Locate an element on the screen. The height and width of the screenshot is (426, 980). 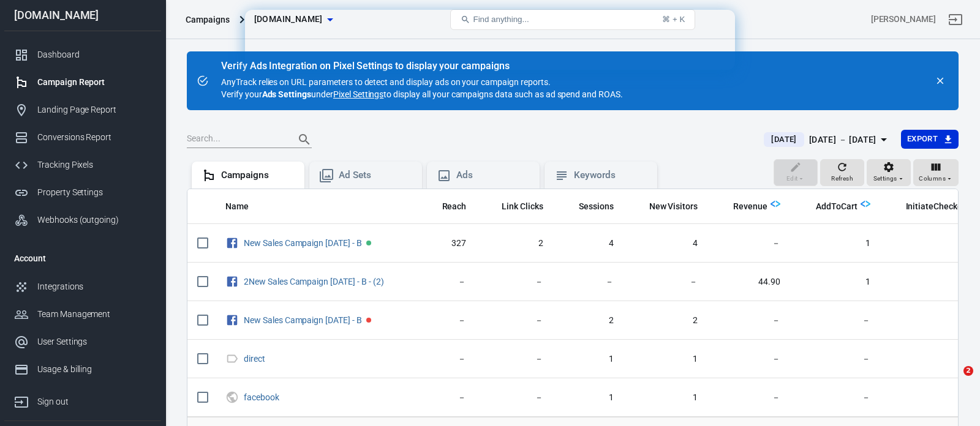
a: direct is located at coordinates (254, 358).